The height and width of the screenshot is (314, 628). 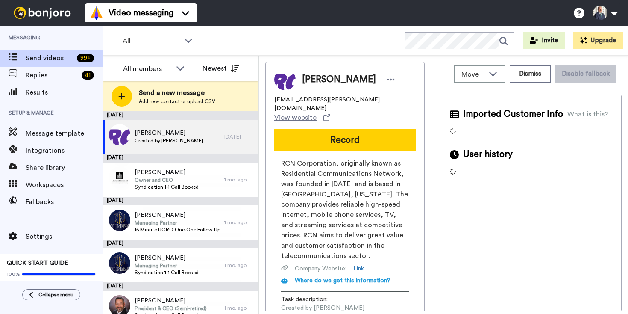 I want to click on span: President & CEO (Semi-retired), so click(x=170, y=308).